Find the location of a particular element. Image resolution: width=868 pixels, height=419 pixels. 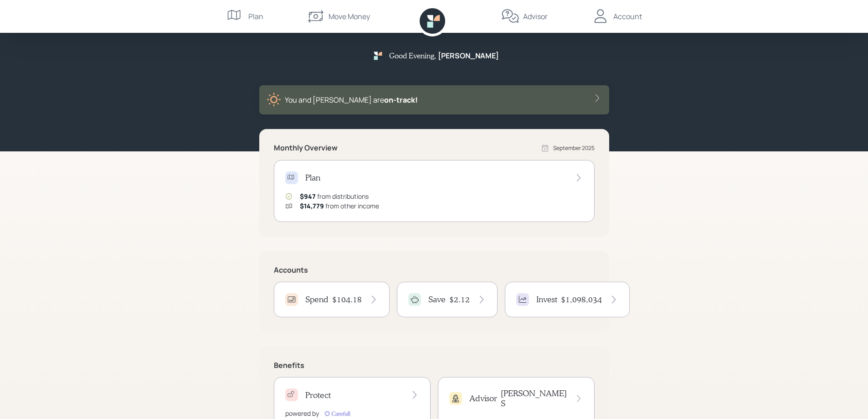

div: from other income is located at coordinates (339, 205).